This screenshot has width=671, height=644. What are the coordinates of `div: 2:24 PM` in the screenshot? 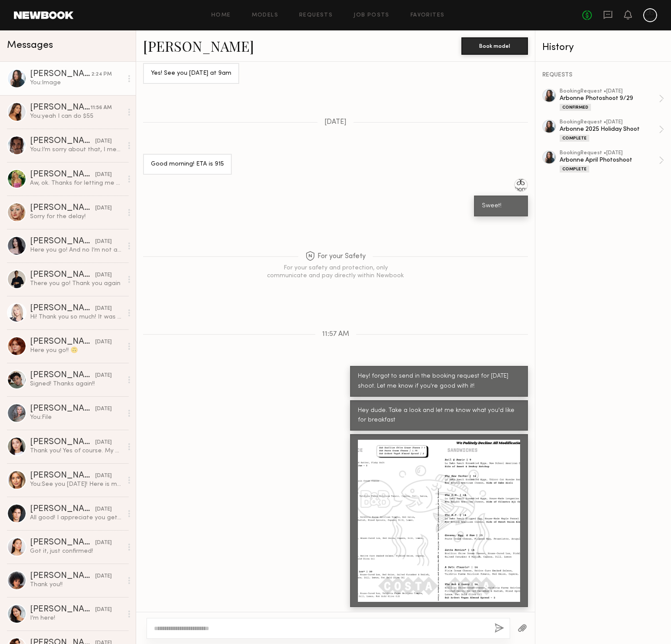 It's located at (101, 75).